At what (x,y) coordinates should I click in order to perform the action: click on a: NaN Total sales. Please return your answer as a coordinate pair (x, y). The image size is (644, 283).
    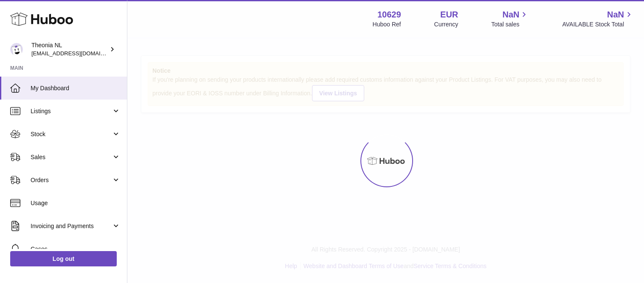
    Looking at the image, I should click on (510, 19).